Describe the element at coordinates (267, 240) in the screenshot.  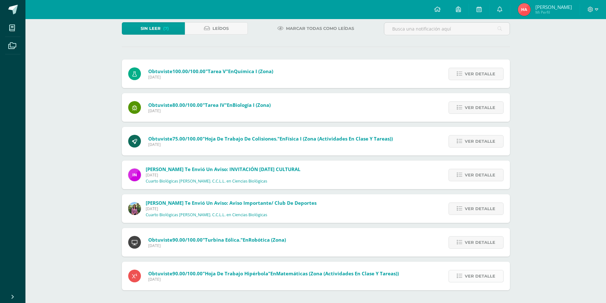
I see `span: Robótica (Zona)` at that location.